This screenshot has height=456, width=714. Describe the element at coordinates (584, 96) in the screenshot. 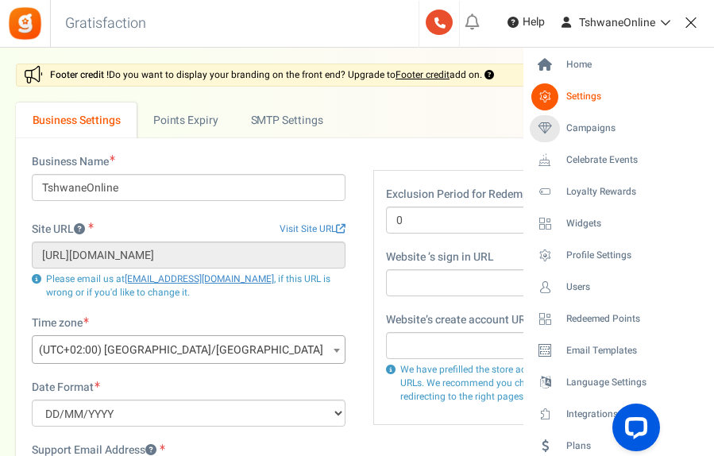

I see `span: Settings` at that location.